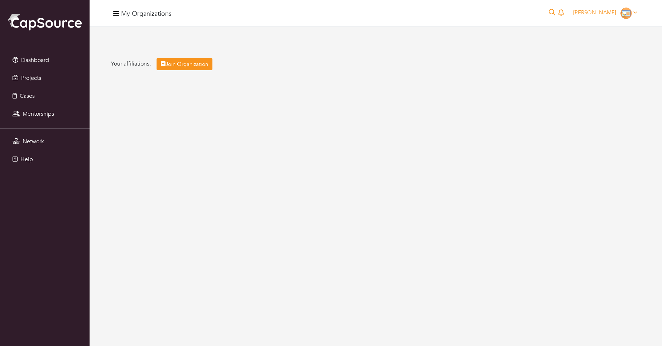 The image size is (662, 346). What do you see at coordinates (45, 78) in the screenshot?
I see `a: Projects` at bounding box center [45, 78].